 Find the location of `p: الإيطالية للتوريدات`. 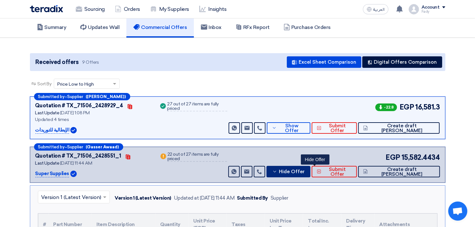

p: الإيطالية للتوريدات is located at coordinates (52, 130).